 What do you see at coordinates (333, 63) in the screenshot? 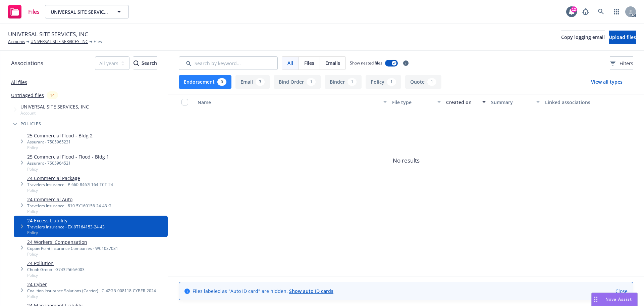
I see `span: Emails` at bounding box center [333, 63].